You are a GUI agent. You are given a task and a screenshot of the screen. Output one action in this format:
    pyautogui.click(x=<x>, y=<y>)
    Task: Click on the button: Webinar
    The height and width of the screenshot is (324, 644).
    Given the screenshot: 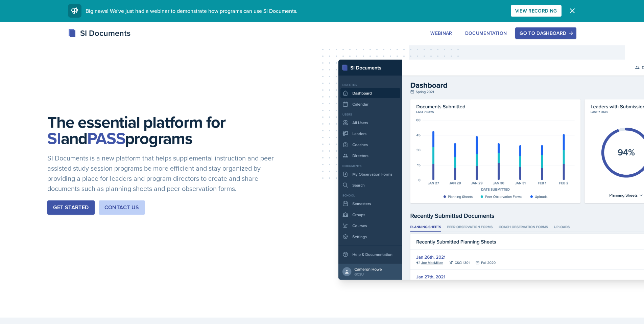 What is the action you would take?
    pyautogui.click(x=441, y=33)
    